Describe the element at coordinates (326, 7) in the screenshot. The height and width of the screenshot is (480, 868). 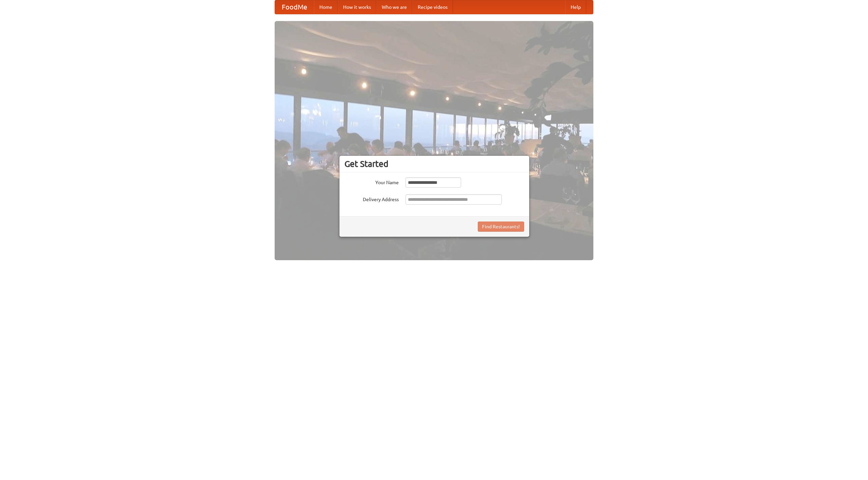
I see `a: Home` at that location.